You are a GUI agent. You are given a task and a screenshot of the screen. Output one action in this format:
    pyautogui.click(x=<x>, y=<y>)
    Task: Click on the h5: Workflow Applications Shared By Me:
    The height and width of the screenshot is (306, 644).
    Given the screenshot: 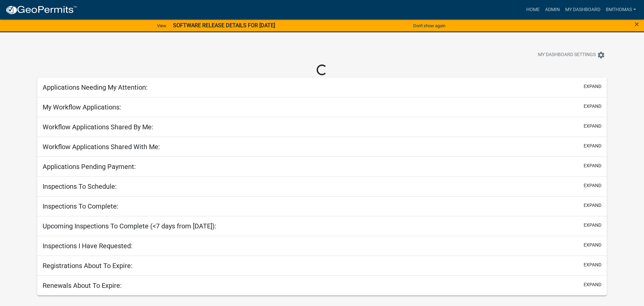 What is the action you would take?
    pyautogui.click(x=98, y=127)
    